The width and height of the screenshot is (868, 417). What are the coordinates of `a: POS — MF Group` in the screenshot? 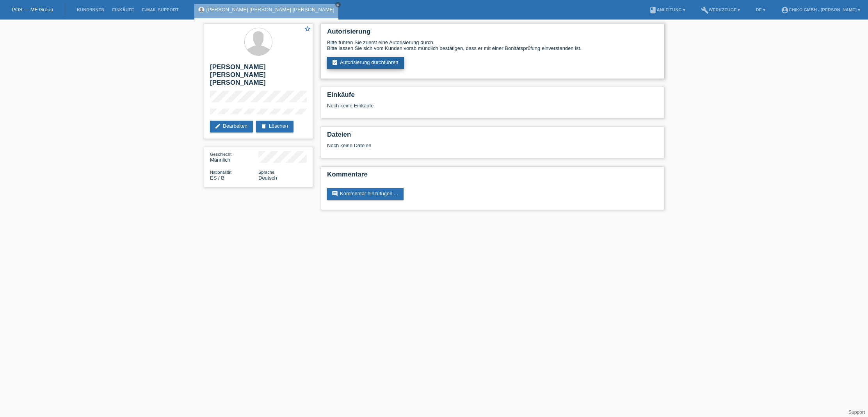 It's located at (33, 10).